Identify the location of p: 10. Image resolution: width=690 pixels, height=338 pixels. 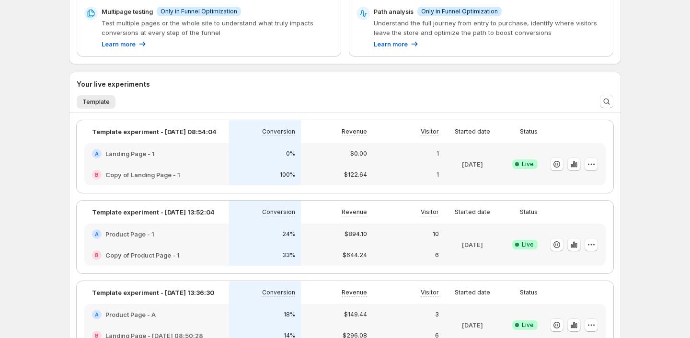
(435, 234).